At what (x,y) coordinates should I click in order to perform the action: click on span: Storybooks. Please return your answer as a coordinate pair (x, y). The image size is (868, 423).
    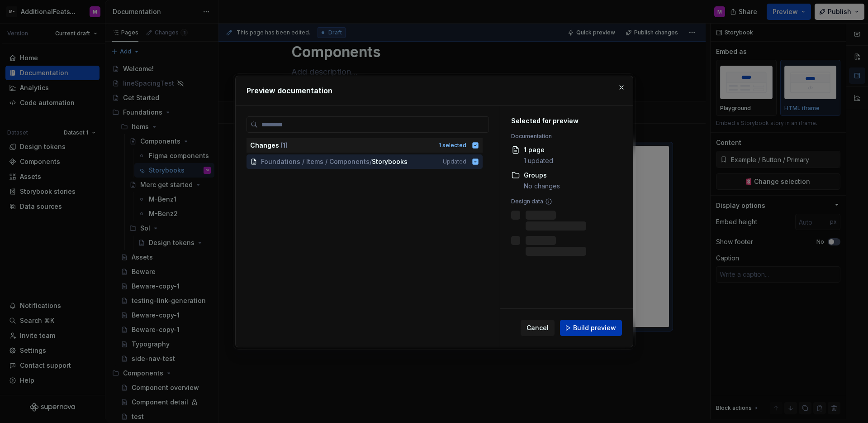
    Looking at the image, I should click on (389, 162).